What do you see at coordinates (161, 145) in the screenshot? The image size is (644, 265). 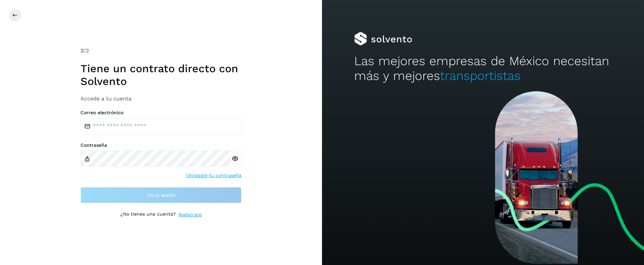 I see `label: Contraseña` at bounding box center [161, 145].